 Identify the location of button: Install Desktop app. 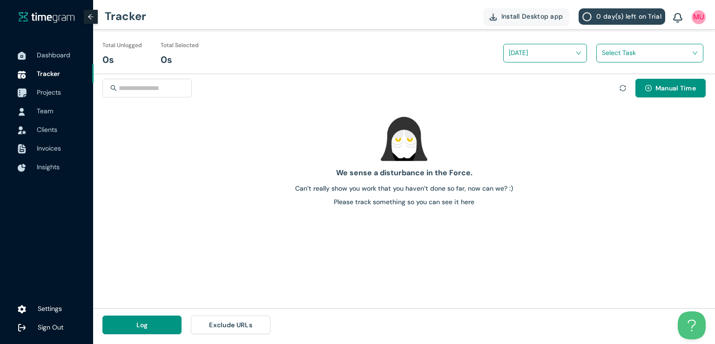
(527, 16).